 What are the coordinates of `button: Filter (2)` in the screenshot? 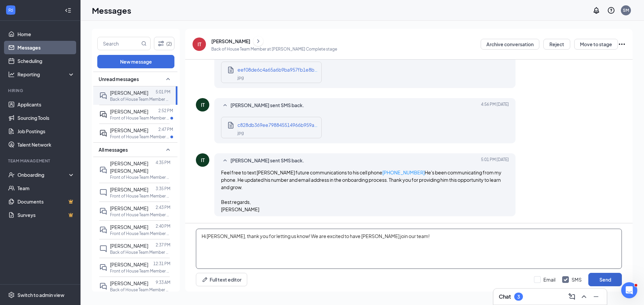 It's located at (164, 44).